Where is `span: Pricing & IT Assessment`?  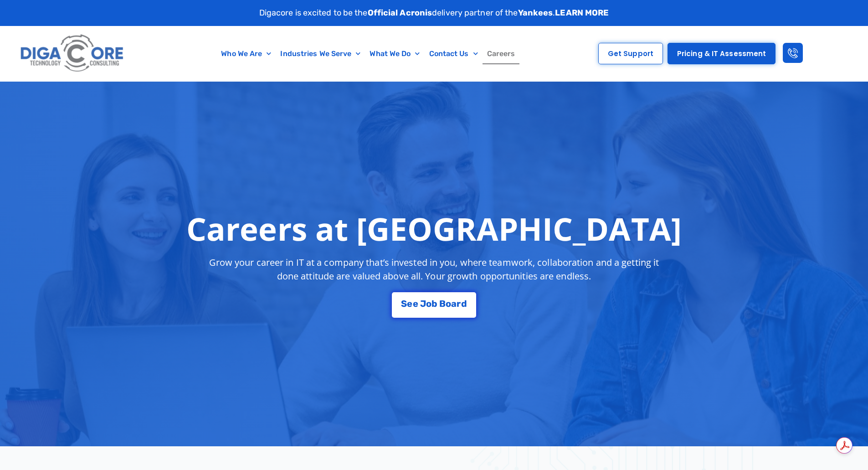
span: Pricing & IT Assessment is located at coordinates (722, 53).